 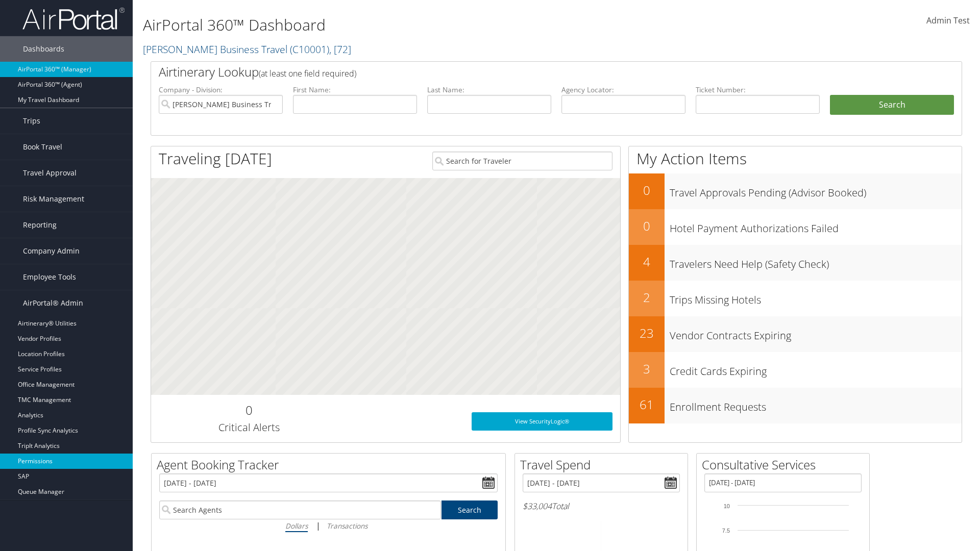 What do you see at coordinates (816, 334) in the screenshot?
I see `h3: Vendor Contracts Expiring` at bounding box center [816, 334].